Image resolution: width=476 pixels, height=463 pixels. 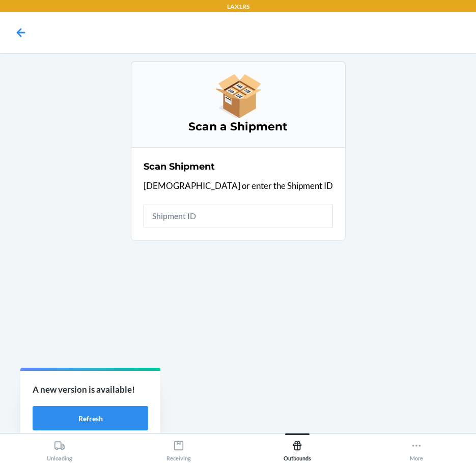 I want to click on h3: Scan a Shipment, so click(x=238, y=127).